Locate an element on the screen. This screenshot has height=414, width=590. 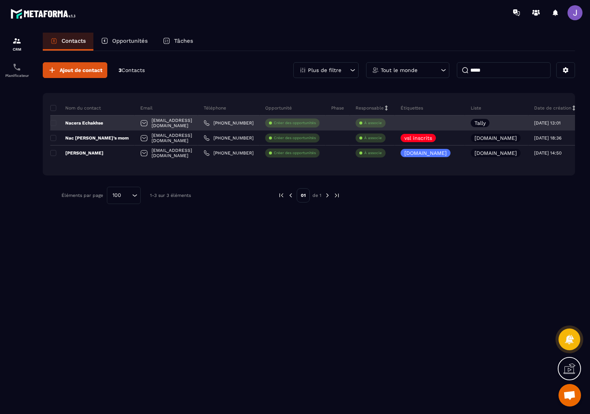
p: Planificateur is located at coordinates (17, 75).